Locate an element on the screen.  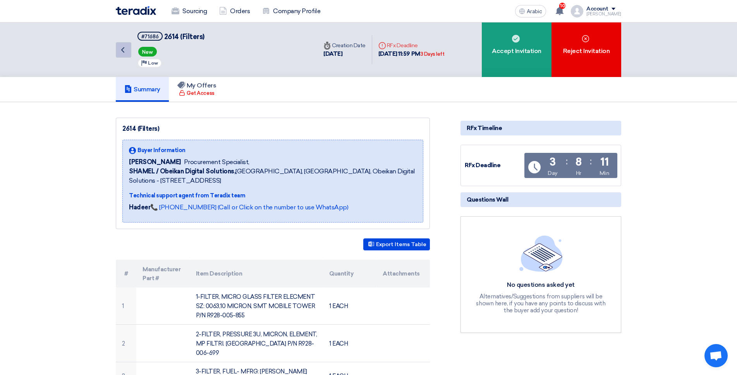
font: 1-FILTER, MICRO GLASS FILTER ELECMENT SZ: 0063,10 MICRON, SMT MOBILE TOWER P/N R928-005-855 is located at coordinates (256, 306).